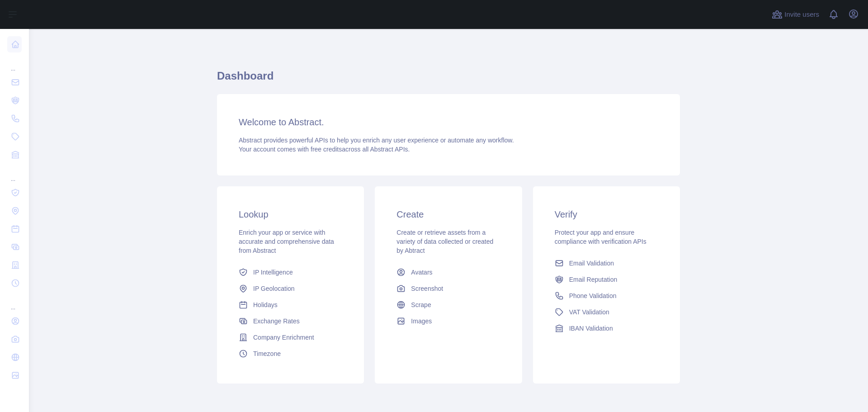  I want to click on a: Timezone, so click(290, 354).